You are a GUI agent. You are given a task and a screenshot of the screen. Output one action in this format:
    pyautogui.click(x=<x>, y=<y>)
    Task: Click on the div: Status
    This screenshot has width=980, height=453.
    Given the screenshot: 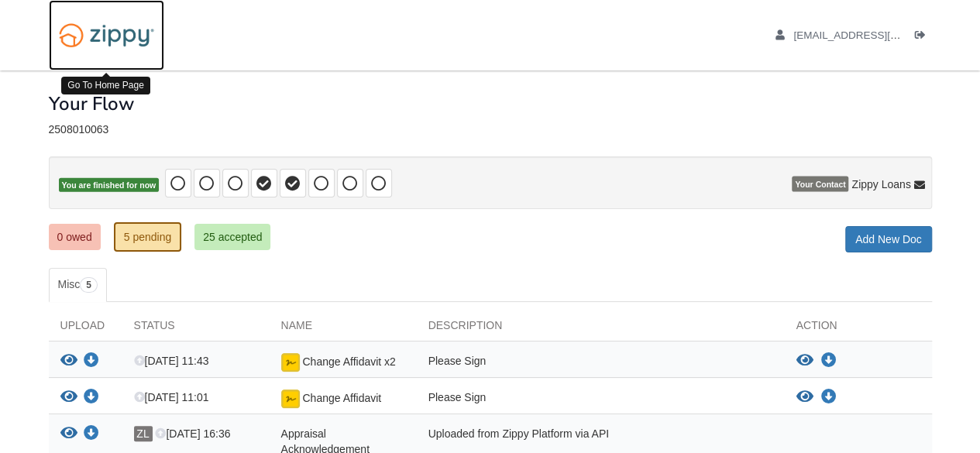 What is the action you would take?
    pyautogui.click(x=196, y=329)
    